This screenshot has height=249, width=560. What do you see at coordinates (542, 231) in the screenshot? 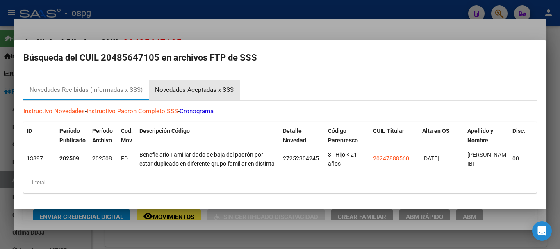
I see `div: Open Intercom Messenger` at bounding box center [542, 231].